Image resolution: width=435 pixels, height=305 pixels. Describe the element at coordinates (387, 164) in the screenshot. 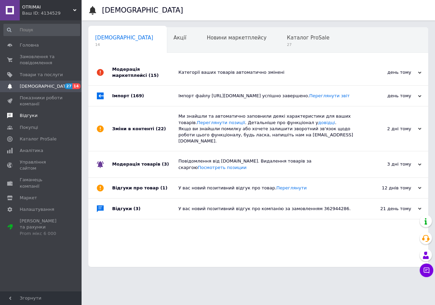

I see `div: 3 дні тому` at that location.